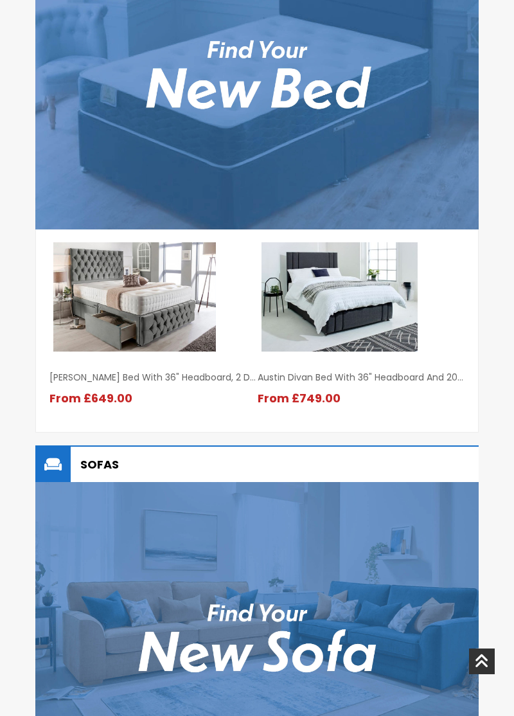 Image resolution: width=514 pixels, height=716 pixels. I want to click on span: From £649.00, so click(93, 398).